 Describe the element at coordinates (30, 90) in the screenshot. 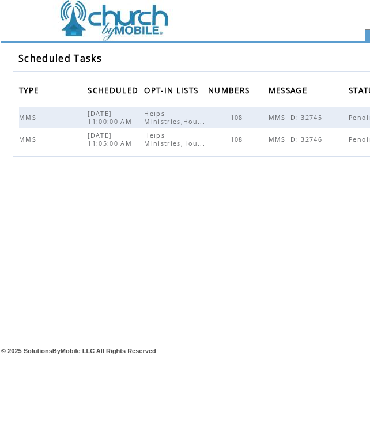

I see `a: TYPE` at that location.